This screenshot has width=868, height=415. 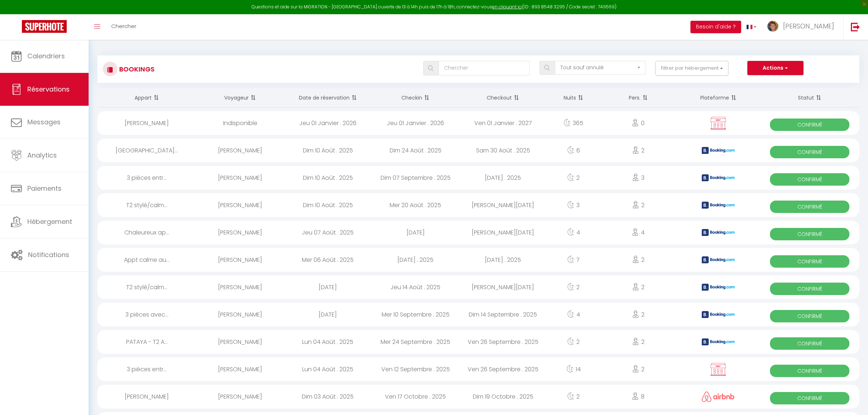 What do you see at coordinates (42, 155) in the screenshot?
I see `span: Analytics` at bounding box center [42, 155].